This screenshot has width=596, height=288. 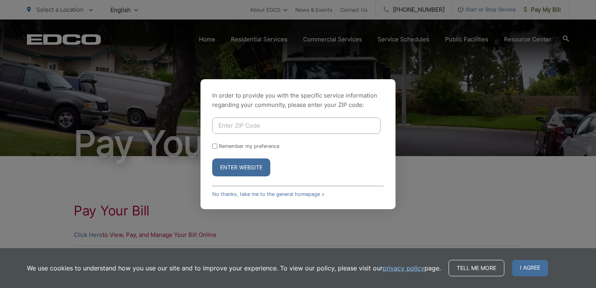 What do you see at coordinates (297, 126) in the screenshot?
I see `input: Enter ZIP Code` at bounding box center [297, 126].